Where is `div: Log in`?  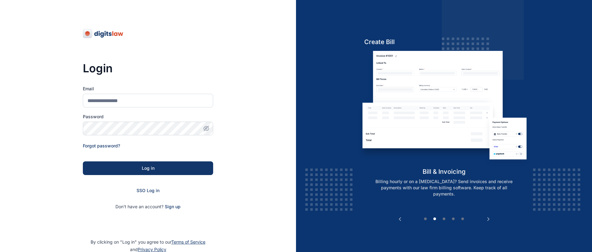
div: Log in is located at coordinates (148, 168).